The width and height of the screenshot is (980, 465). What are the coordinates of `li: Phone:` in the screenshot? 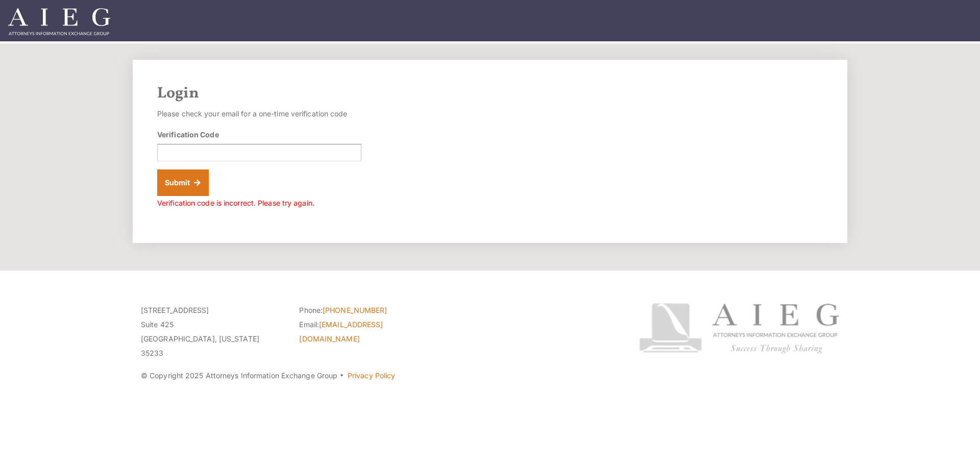 It's located at (370, 311).